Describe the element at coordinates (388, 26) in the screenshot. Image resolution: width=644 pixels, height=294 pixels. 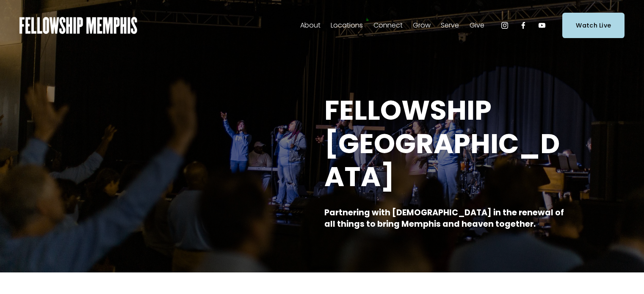
I see `span: Connect` at that location.